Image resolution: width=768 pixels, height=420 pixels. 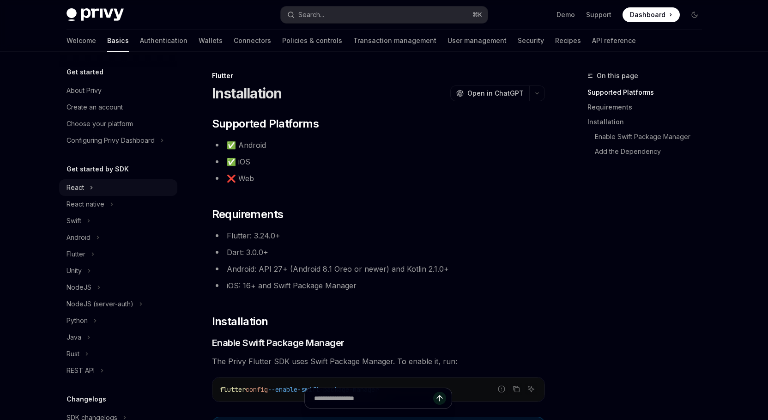 What do you see at coordinates (384, 15) in the screenshot?
I see `button: Open search` at bounding box center [384, 15].